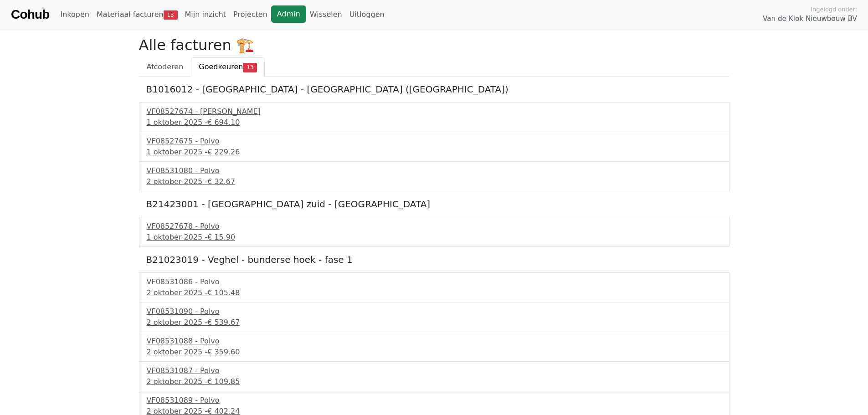 The height and width of the screenshot is (415, 868). I want to click on a: Wisselen, so click(326, 15).